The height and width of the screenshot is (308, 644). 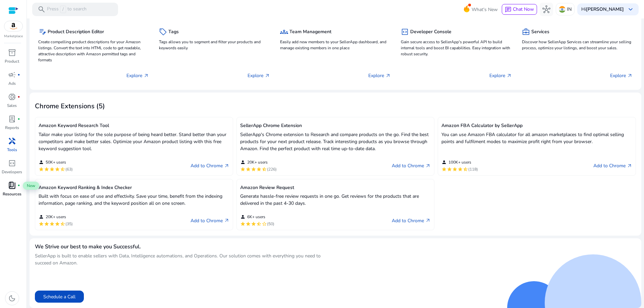 I want to click on span: New, so click(x=31, y=186).